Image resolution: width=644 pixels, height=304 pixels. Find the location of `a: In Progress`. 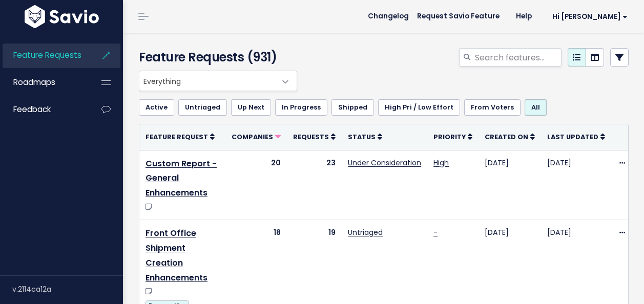

a: In Progress is located at coordinates (301, 107).